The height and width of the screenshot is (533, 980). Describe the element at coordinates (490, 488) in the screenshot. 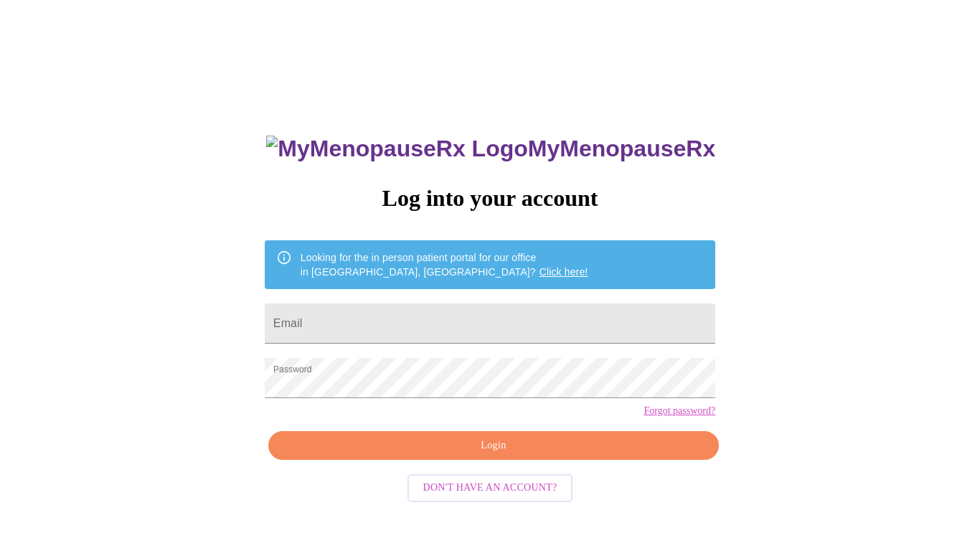

I see `button: Don't have an account?` at that location.